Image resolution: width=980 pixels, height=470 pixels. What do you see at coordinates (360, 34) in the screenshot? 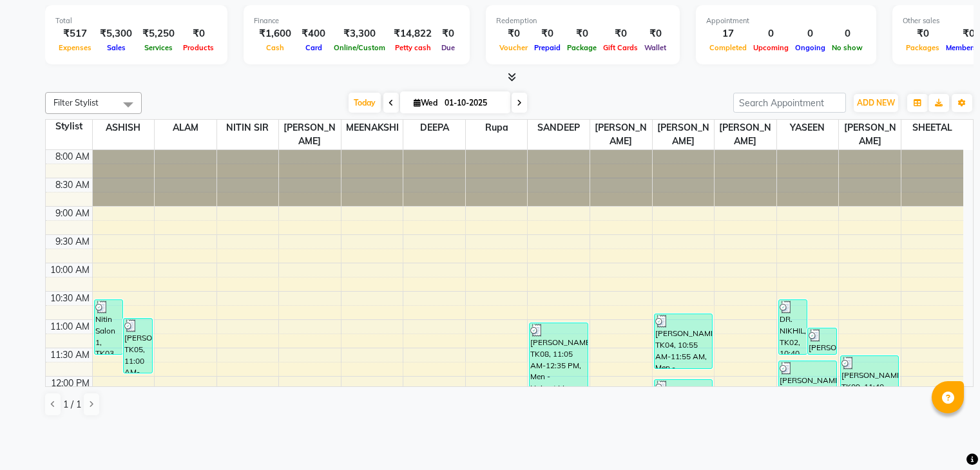
I see `div: ₹3,300` at bounding box center [360, 34].